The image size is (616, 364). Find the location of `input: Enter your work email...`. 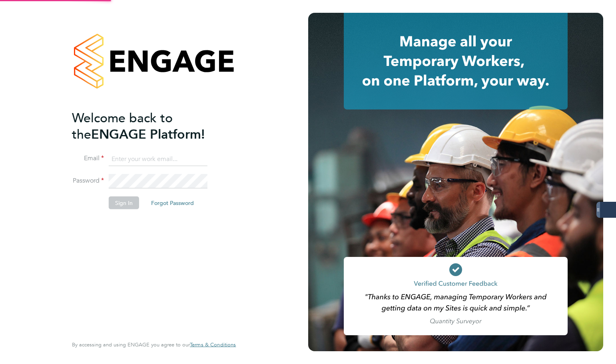

input: Enter your work email... is located at coordinates (158, 159).